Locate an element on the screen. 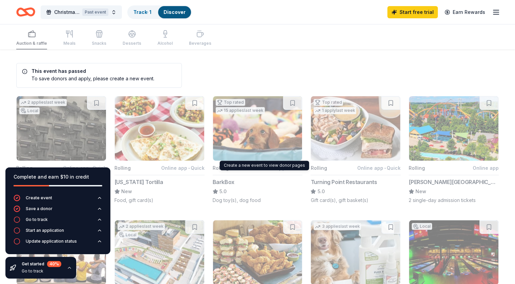  div: Get started is located at coordinates (41, 264).